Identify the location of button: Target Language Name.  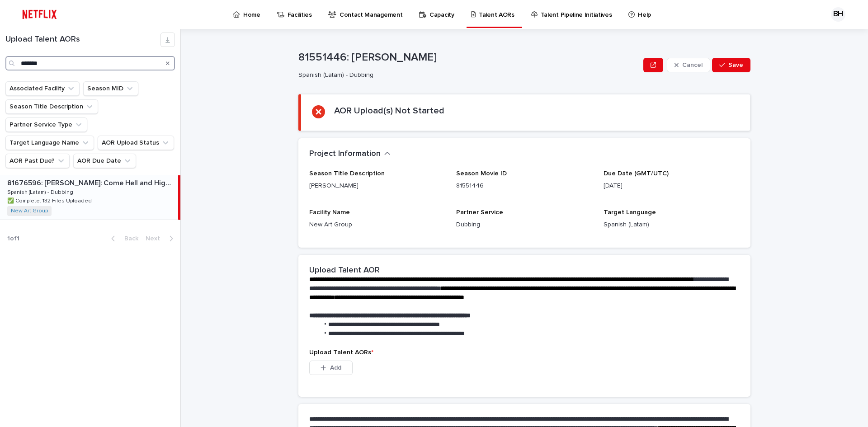
(50, 143).